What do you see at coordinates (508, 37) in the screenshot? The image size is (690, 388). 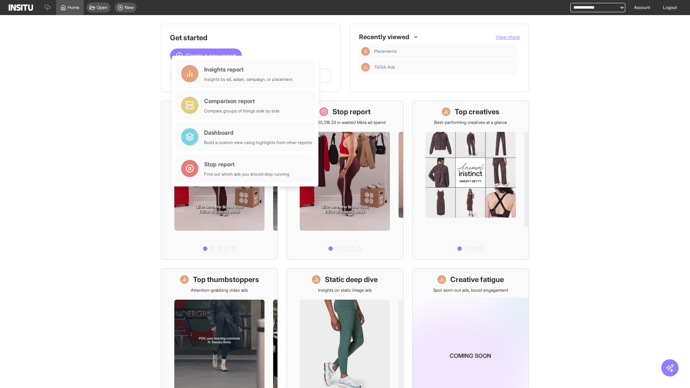 I see `span: View more` at bounding box center [508, 37].